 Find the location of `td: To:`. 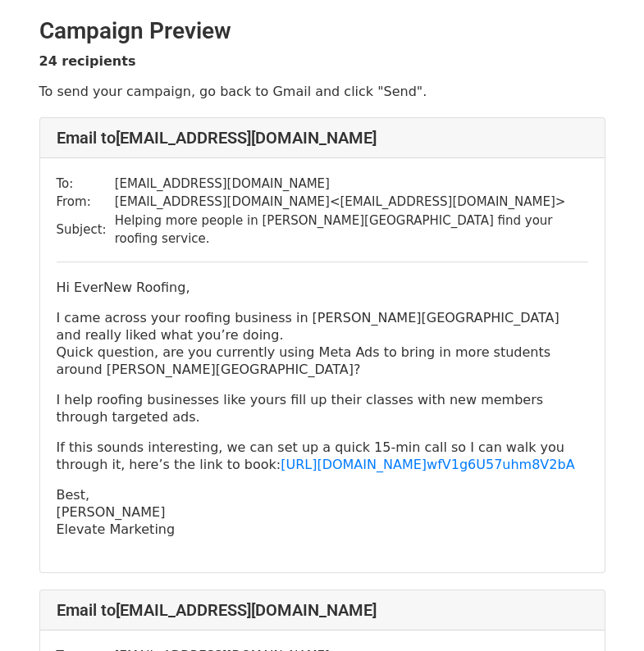

td: To: is located at coordinates (85, 184).